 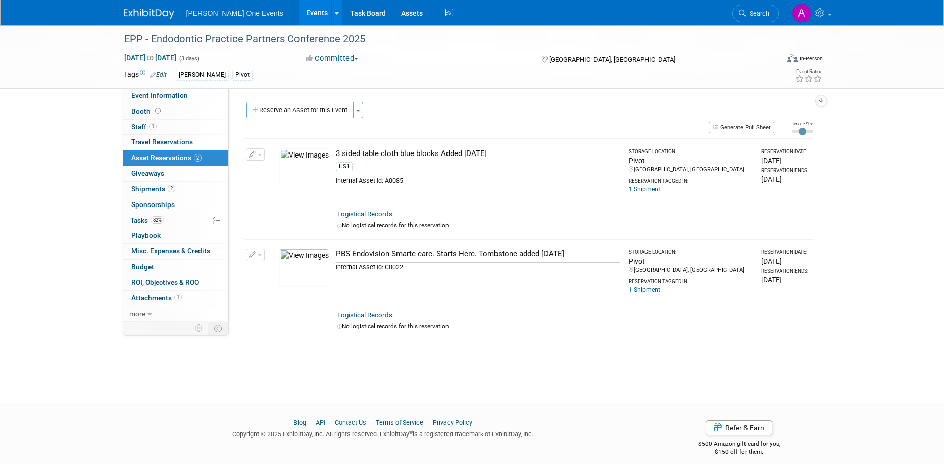 I want to click on div: Image Size, so click(x=802, y=124).